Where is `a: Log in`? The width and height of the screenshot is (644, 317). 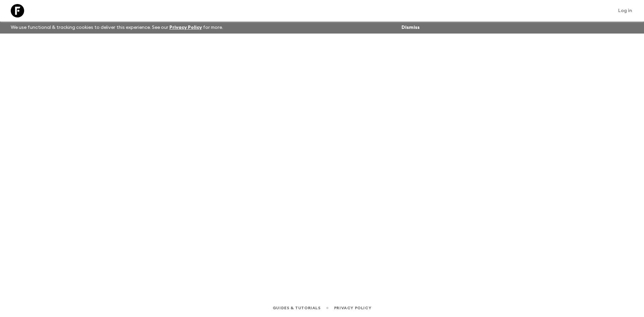 a: Log in is located at coordinates (625, 11).